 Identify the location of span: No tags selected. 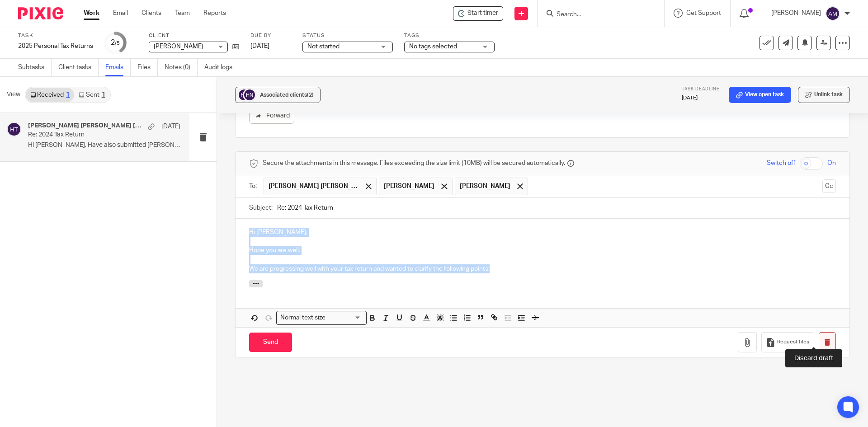
(433, 47).